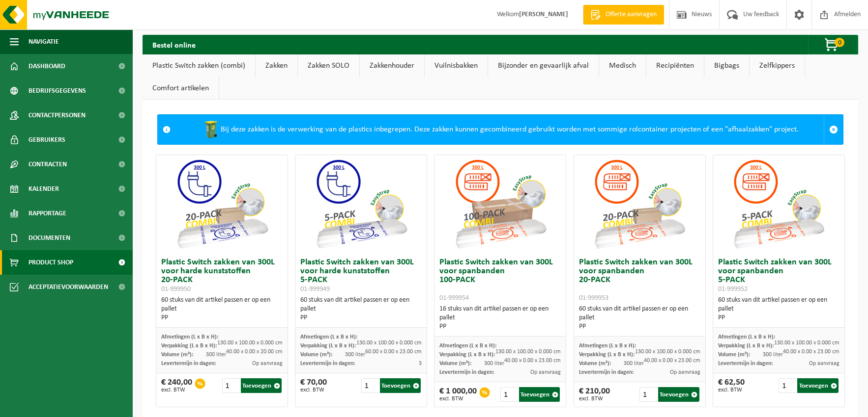  I want to click on span: Rapportage, so click(47, 214).